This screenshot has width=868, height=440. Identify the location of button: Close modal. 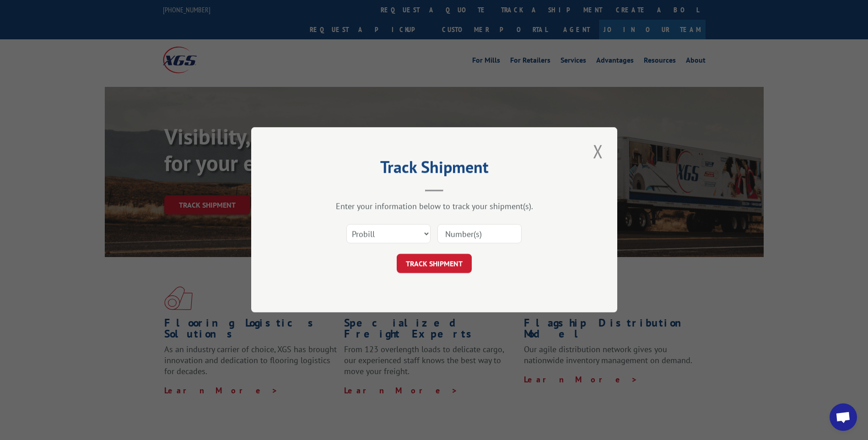
(598, 151).